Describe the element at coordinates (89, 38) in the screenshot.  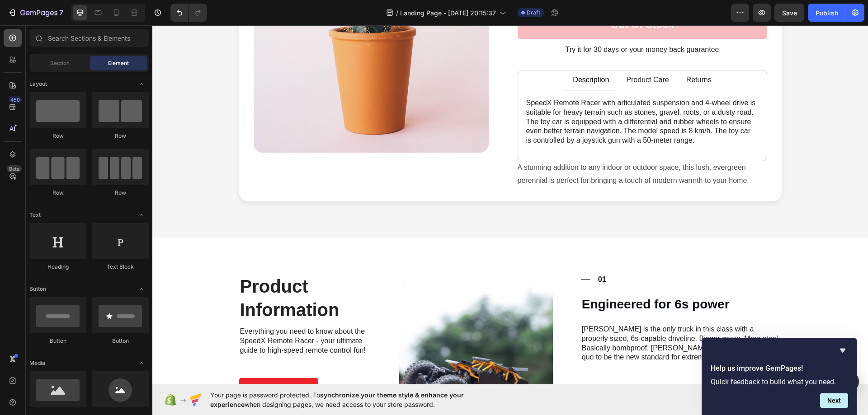
I see `input: Search Sections & Elements` at that location.